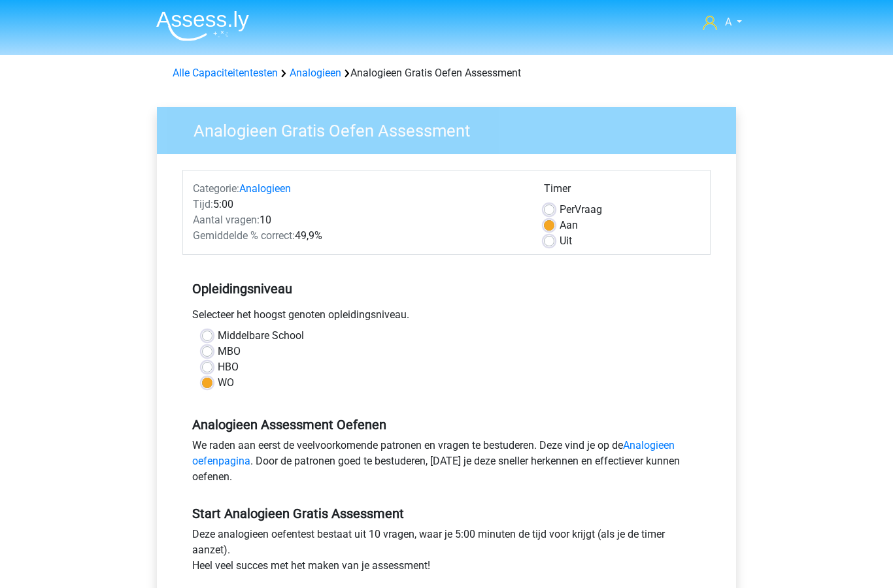 The width and height of the screenshot is (893, 588). I want to click on label: MBO, so click(229, 352).